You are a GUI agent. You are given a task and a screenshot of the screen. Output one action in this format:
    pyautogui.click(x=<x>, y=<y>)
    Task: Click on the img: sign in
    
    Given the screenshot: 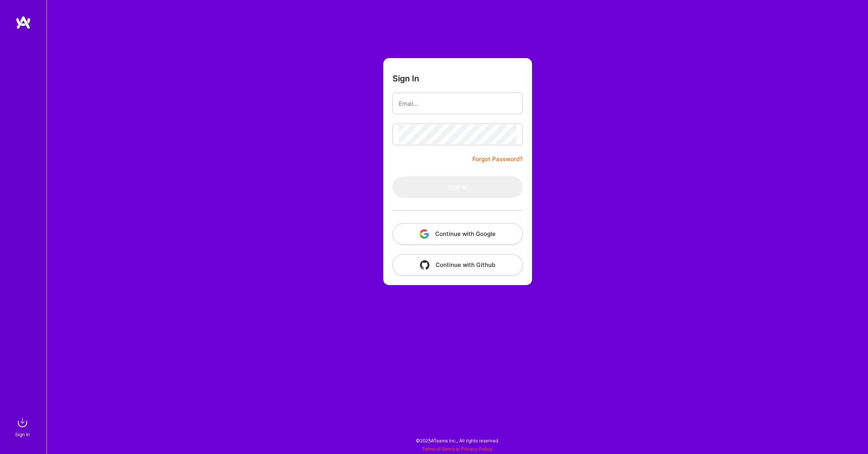 What is the action you would take?
    pyautogui.click(x=23, y=423)
    